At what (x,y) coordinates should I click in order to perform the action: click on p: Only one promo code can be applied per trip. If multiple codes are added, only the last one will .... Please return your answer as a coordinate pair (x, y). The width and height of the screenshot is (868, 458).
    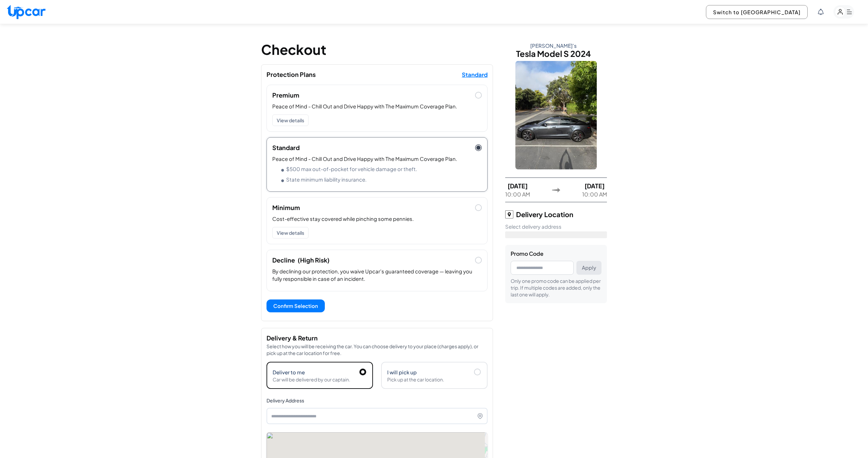
    Looking at the image, I should click on (556, 288).